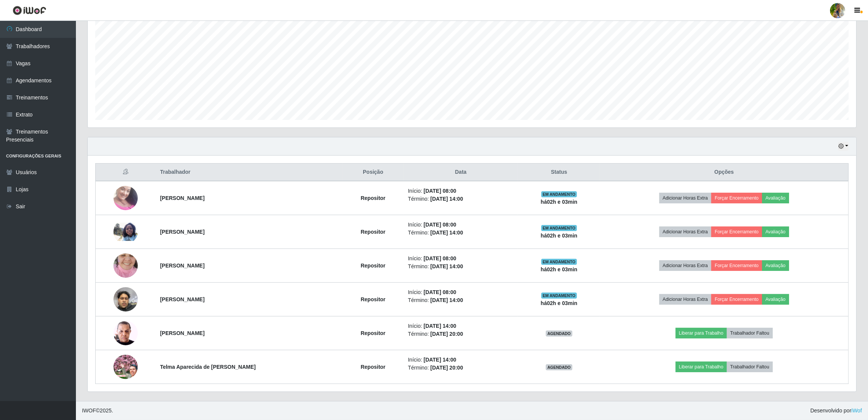 This screenshot has height=420, width=868. Describe the element at coordinates (724, 172) in the screenshot. I see `th: Opções` at that location.